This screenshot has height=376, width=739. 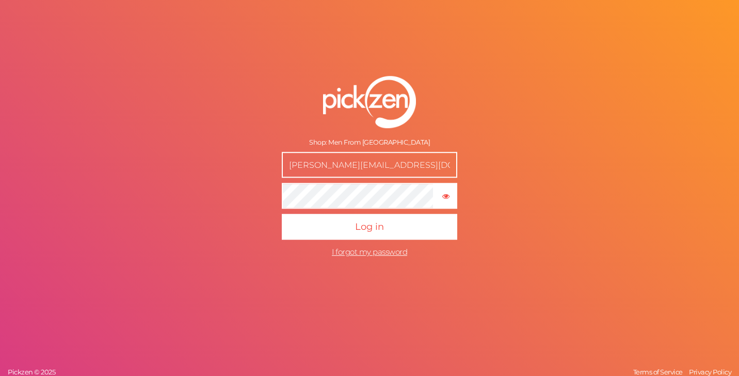 I want to click on a: Pickzen © 2025, so click(x=31, y=372).